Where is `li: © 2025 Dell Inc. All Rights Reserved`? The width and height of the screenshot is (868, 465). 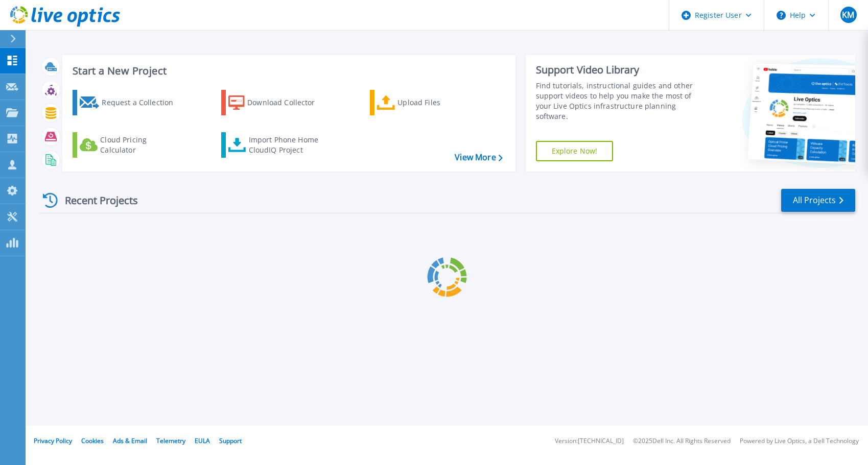 li: © 2025 Dell Inc. All Rights Reserved is located at coordinates (682, 441).